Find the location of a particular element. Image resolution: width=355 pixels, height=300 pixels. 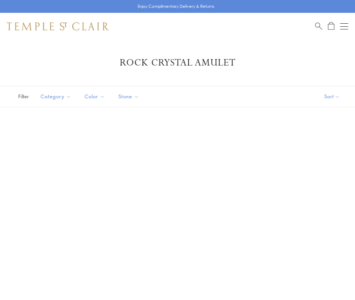

a: Open Shopping Bag is located at coordinates (331, 26).